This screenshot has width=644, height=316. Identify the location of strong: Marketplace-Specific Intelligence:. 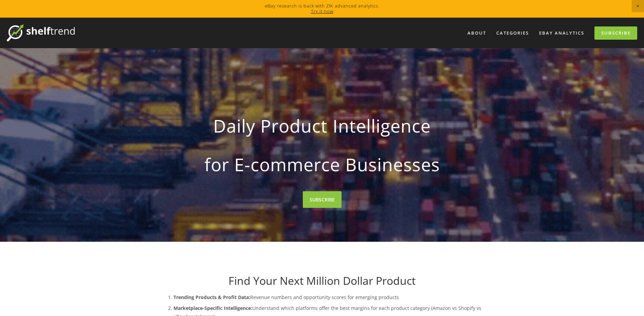
(213, 308).